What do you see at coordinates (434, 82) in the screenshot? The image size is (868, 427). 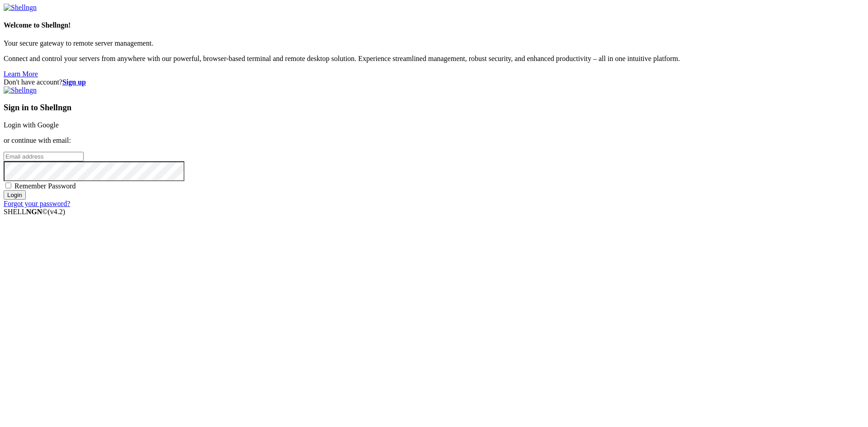 I see `div: Don't have account?` at bounding box center [434, 82].